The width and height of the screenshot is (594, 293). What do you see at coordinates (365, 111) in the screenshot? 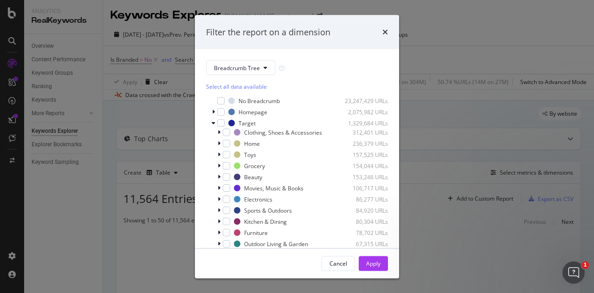
I see `div: 2,075,982 URLs` at bounding box center [365, 111].